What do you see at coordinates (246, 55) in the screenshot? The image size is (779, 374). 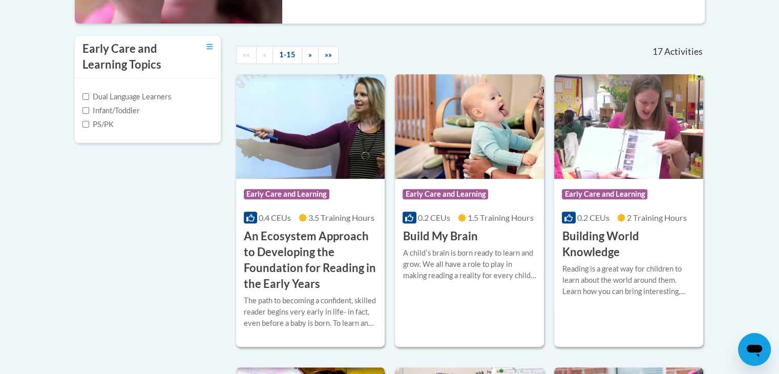 I see `a: Begining` at bounding box center [246, 55].